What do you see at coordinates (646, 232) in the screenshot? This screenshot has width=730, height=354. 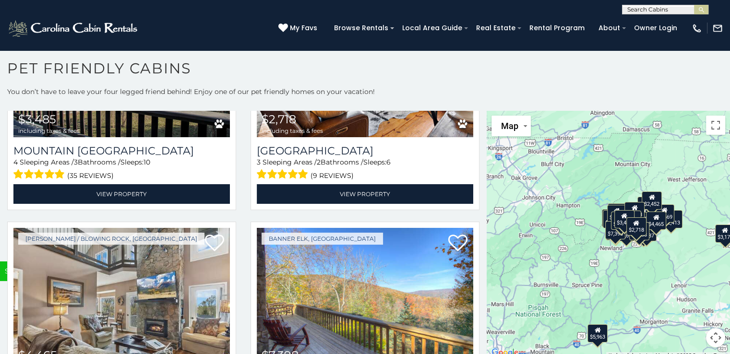 I see `div: $2,287` at bounding box center [646, 232].